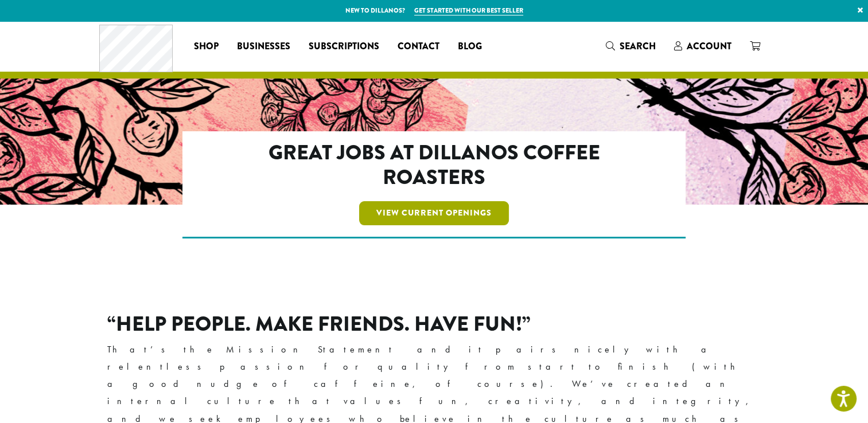 The image size is (868, 423). Describe the element at coordinates (469, 11) in the screenshot. I see `a: Get started with our best seller` at that location.